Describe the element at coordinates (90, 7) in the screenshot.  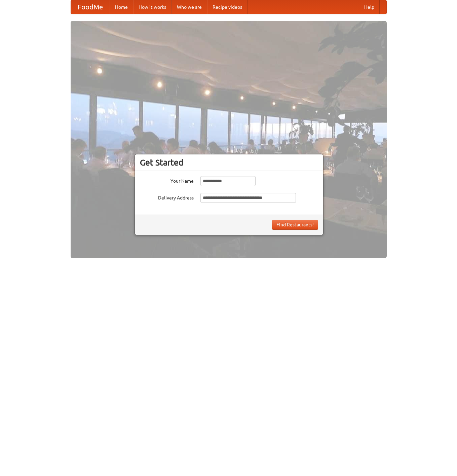
I see `a: FoodMe` at that location.